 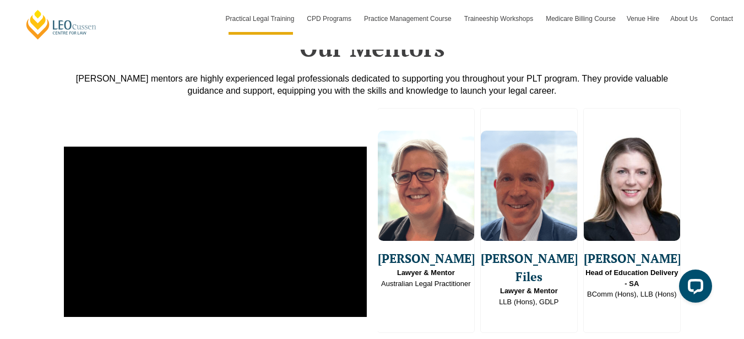 I want to click on button: Open LiveChat chat widget, so click(x=25, y=21).